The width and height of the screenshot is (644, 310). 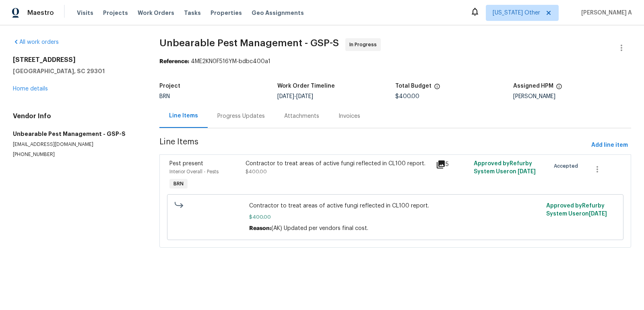 What do you see at coordinates (395, 61) in the screenshot?
I see `div: 4ME2KN0F516YM-bdbc400a1` at bounding box center [395, 61].